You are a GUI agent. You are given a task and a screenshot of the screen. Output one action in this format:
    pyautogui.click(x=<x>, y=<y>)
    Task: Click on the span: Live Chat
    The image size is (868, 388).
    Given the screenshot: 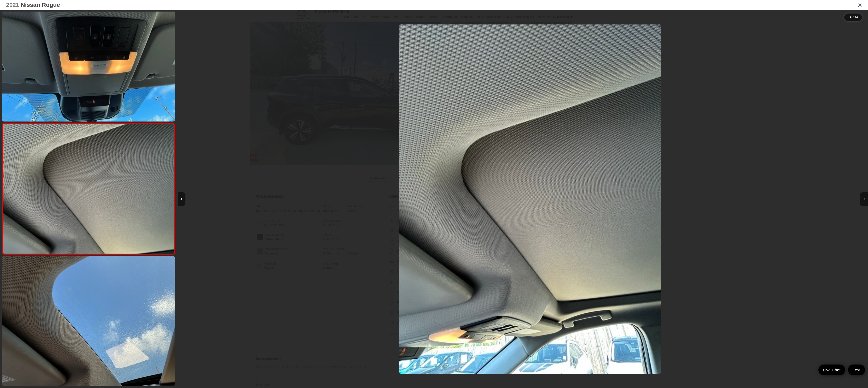 What is the action you would take?
    pyautogui.click(x=831, y=370)
    